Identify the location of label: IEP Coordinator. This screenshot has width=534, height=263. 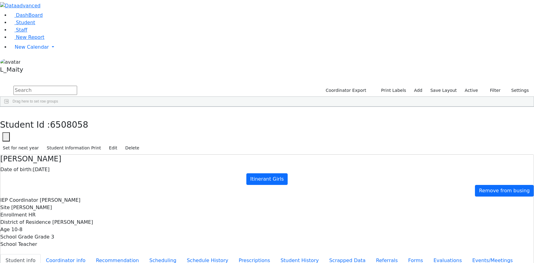
(19, 200).